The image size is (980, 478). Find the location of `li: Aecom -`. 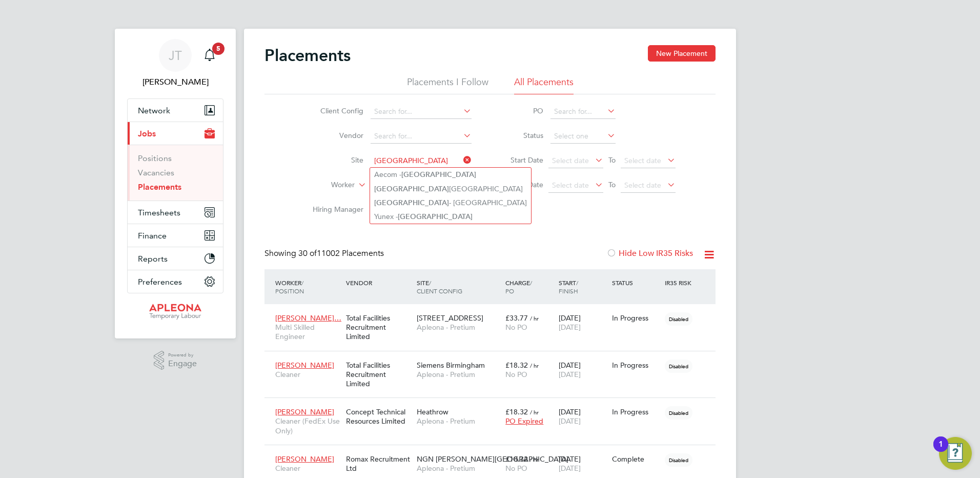

li: Aecom - is located at coordinates (450, 174).